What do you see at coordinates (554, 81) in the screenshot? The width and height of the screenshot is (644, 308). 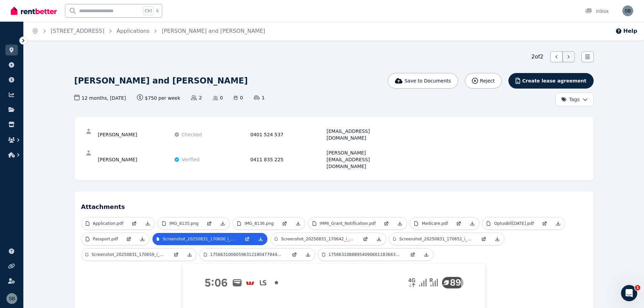 I see `span: Create lease agreement` at bounding box center [554, 81].